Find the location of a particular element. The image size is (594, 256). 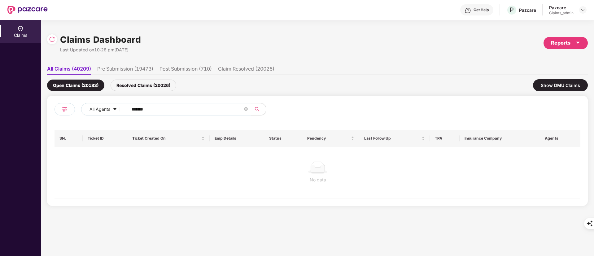

li: All Claims (40209) is located at coordinates (69, 70).